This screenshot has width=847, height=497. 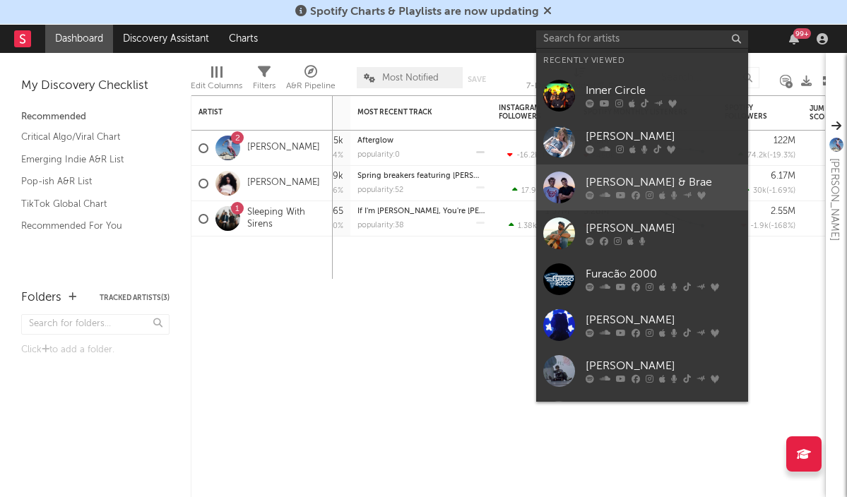 I want to click on a: Furacão 2000, so click(x=642, y=279).